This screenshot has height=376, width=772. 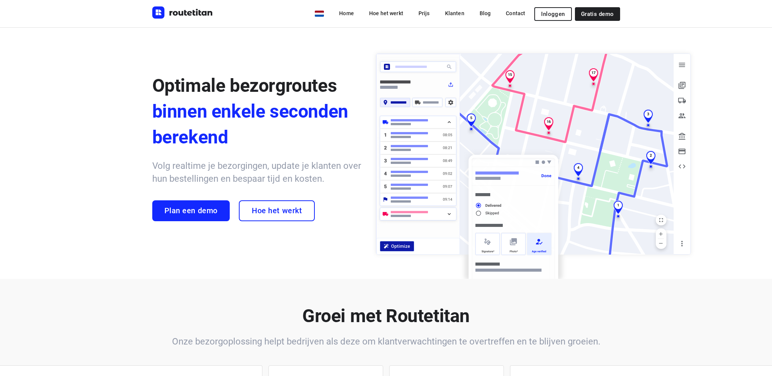 I want to click on h6: Onze bezorgoplossing helpt bedrijven als deze om klantverwachtingen te overtreffen en te blijven ..., so click(x=386, y=342).